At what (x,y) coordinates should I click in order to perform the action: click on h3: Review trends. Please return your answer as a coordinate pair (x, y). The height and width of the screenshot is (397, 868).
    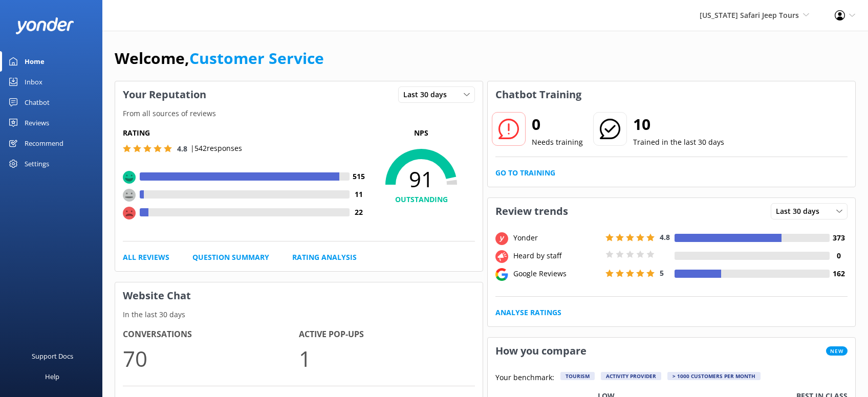
    Looking at the image, I should click on (532, 212).